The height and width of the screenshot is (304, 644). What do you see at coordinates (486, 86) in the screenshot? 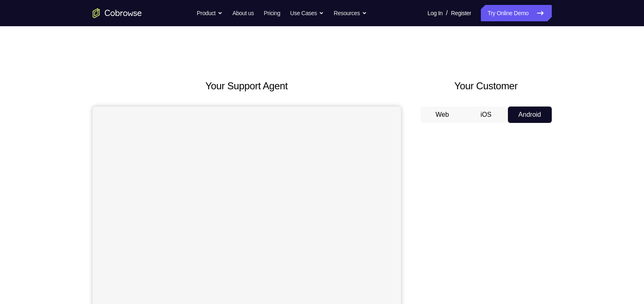
I see `h2: Your Customer` at bounding box center [486, 86].